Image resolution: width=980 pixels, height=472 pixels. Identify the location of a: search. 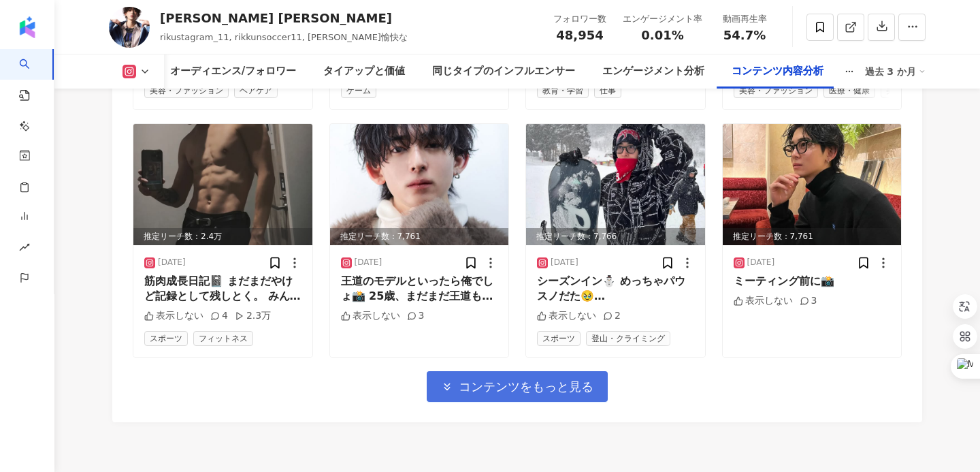
(33, 122).